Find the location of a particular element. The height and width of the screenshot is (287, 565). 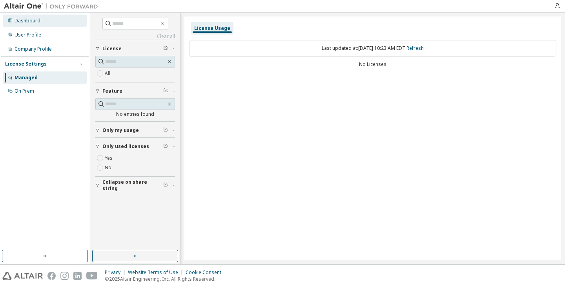

a: Refresh is located at coordinates (415, 48).